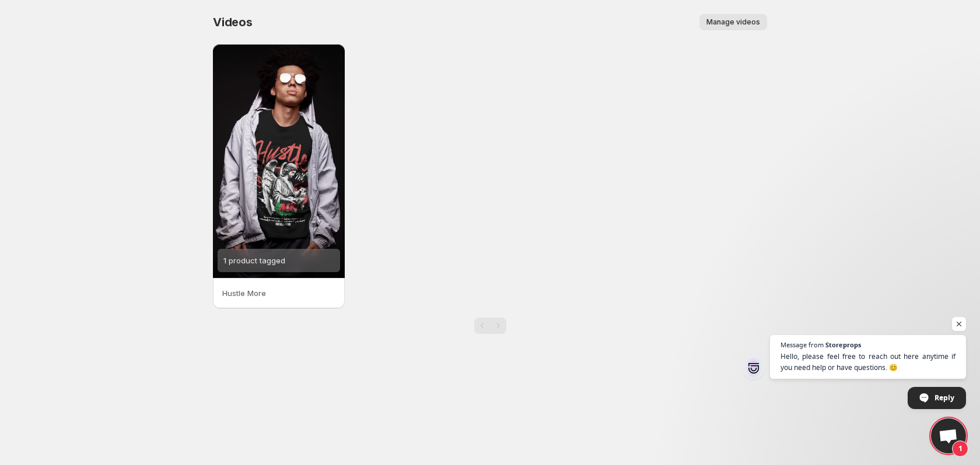  Describe the element at coordinates (490, 326) in the screenshot. I see `nav: Pagination` at that location.